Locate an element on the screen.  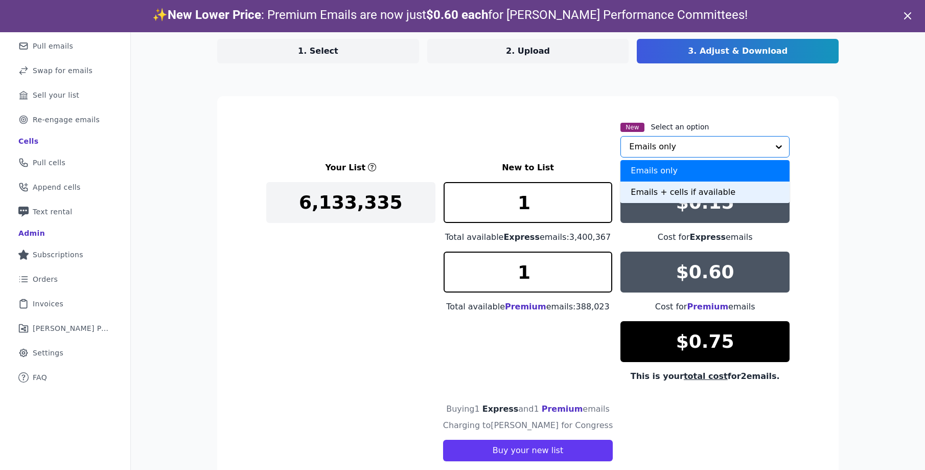
span: FAQ is located at coordinates (40, 377).